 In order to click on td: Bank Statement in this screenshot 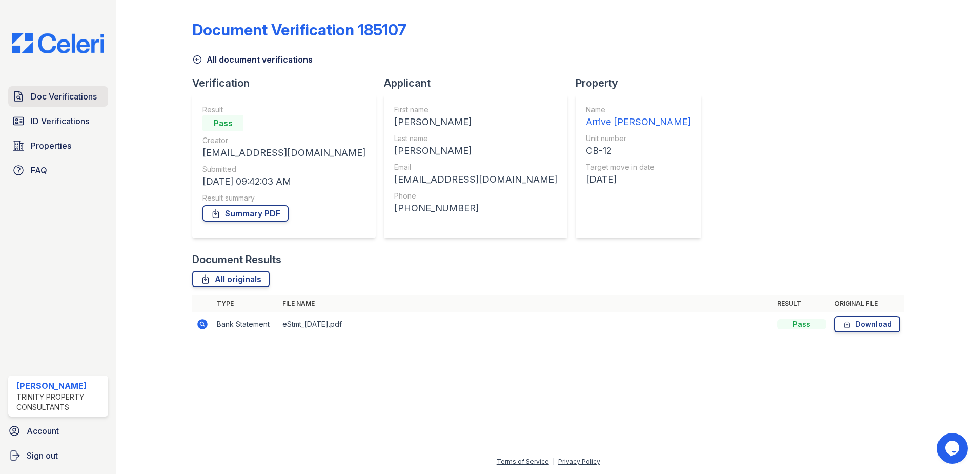, I will do `click(246, 324)`.